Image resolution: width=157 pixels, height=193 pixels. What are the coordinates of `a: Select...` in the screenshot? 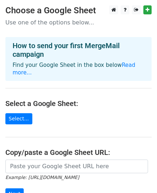 It's located at (19, 119).